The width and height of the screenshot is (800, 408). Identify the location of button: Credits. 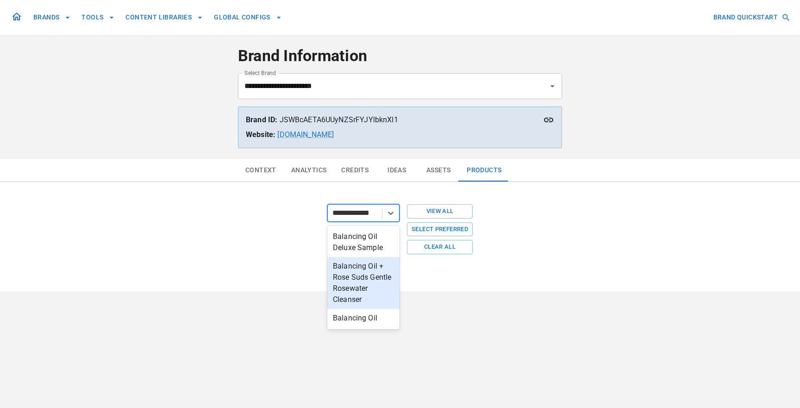
(355, 170).